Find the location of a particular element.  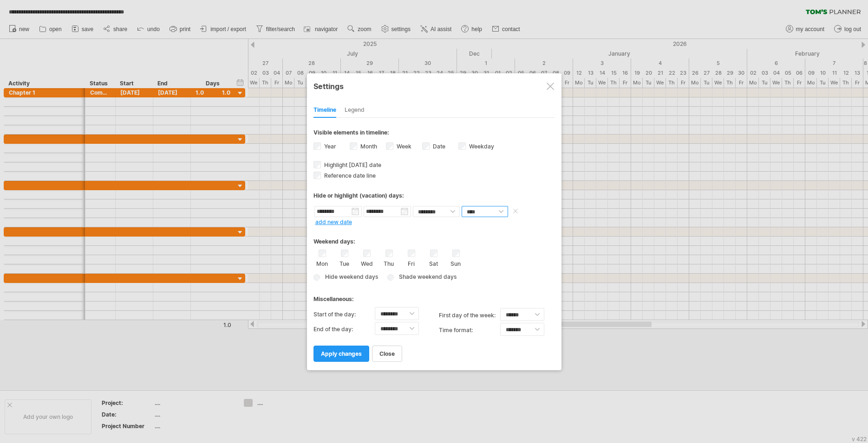

label: Fri is located at coordinates (411, 262).